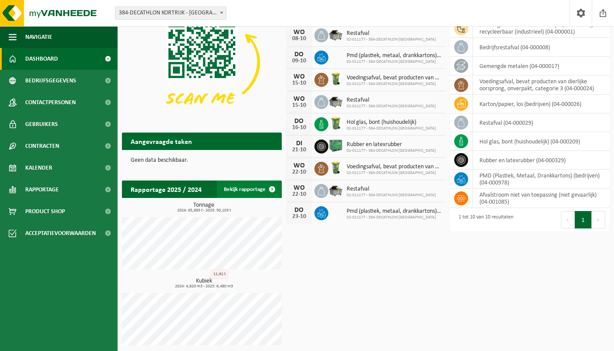 The width and height of the screenshot is (614, 351). I want to click on td: afvalstroom niet van toepassing (niet gevaarlijk) (04-001085), so click(541, 198).